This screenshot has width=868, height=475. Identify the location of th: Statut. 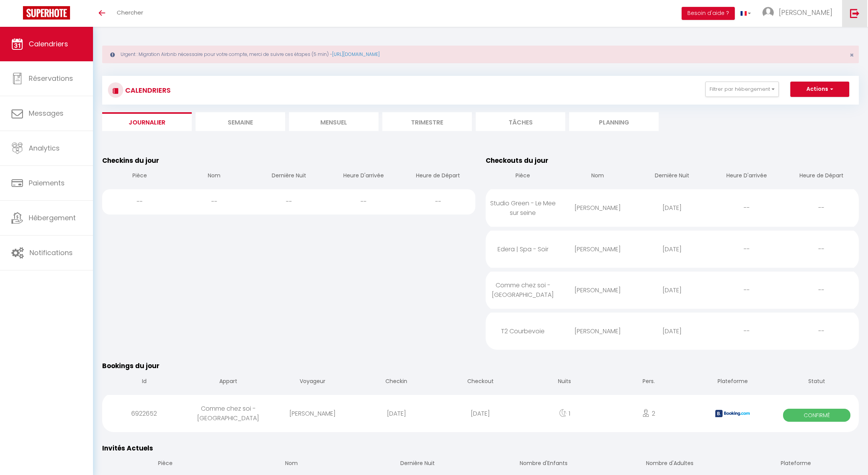
(817, 382).